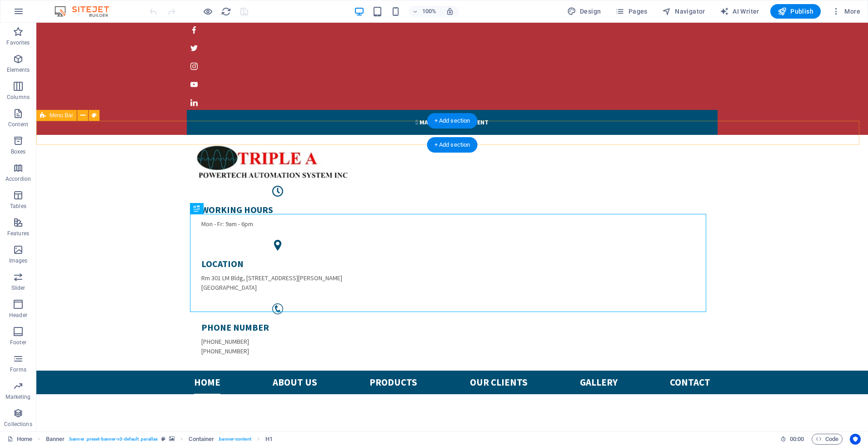  What do you see at coordinates (584, 11) in the screenshot?
I see `span: Design` at bounding box center [584, 11].